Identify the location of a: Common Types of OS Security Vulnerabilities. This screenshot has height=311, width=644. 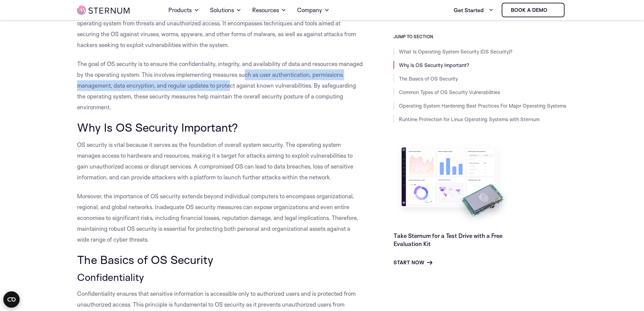
(449, 92).